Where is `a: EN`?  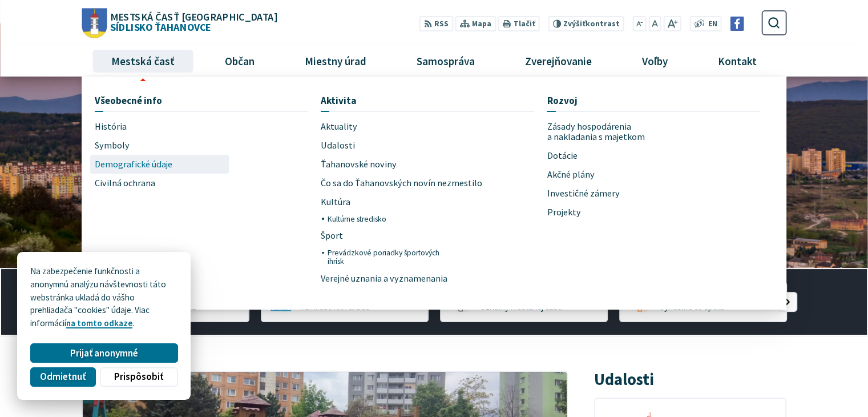 a: EN is located at coordinates (712, 24).